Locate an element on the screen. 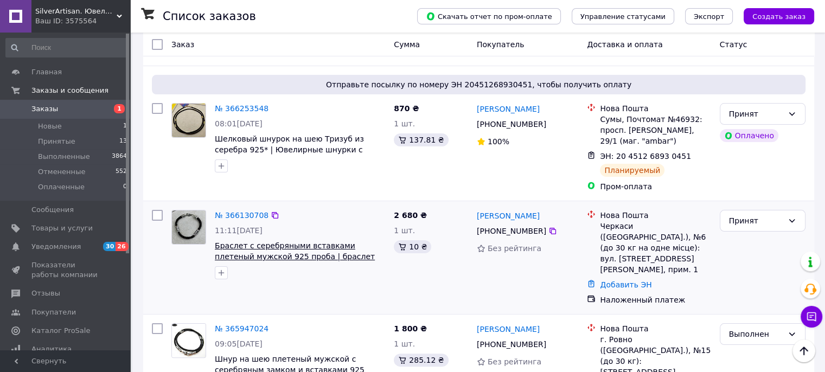 The width and height of the screenshot is (825, 372). span: Отправьте посылку по номеру ЭН 20451268930451, чтобы получить оплату is located at coordinates (478, 85).